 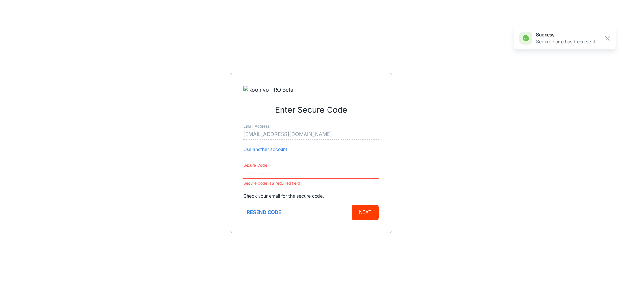 What do you see at coordinates (566, 35) in the screenshot?
I see `h6: success` at bounding box center [566, 35].